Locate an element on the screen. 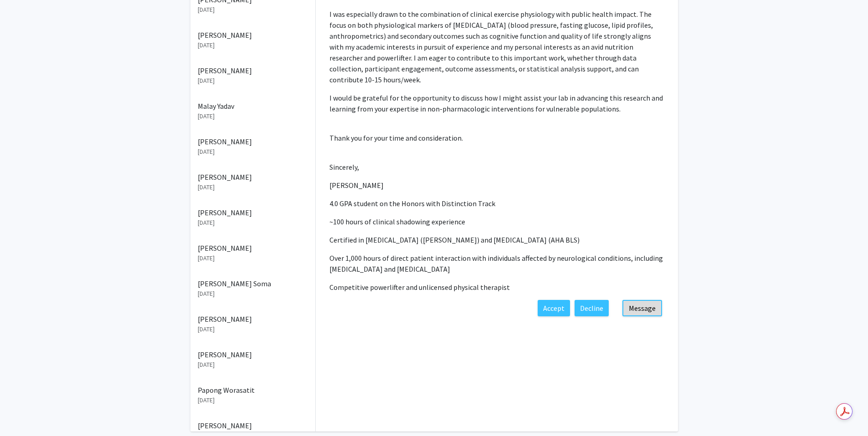 The image size is (868, 436). button: Decline is located at coordinates (592, 308).